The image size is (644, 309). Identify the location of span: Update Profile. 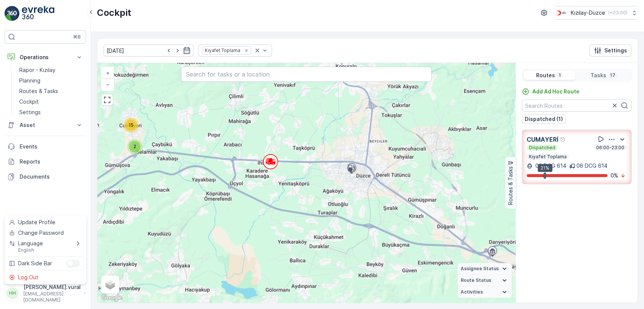
(36, 222).